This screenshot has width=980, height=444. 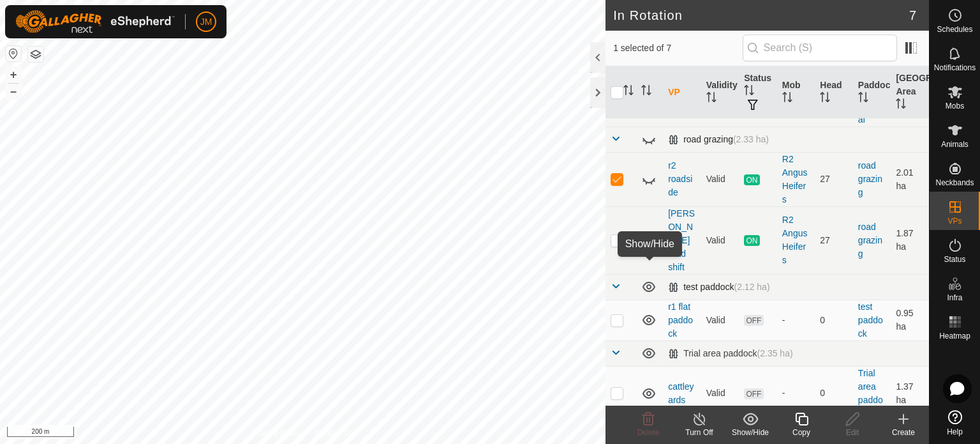 I want to click on div: Create, so click(x=904, y=432).